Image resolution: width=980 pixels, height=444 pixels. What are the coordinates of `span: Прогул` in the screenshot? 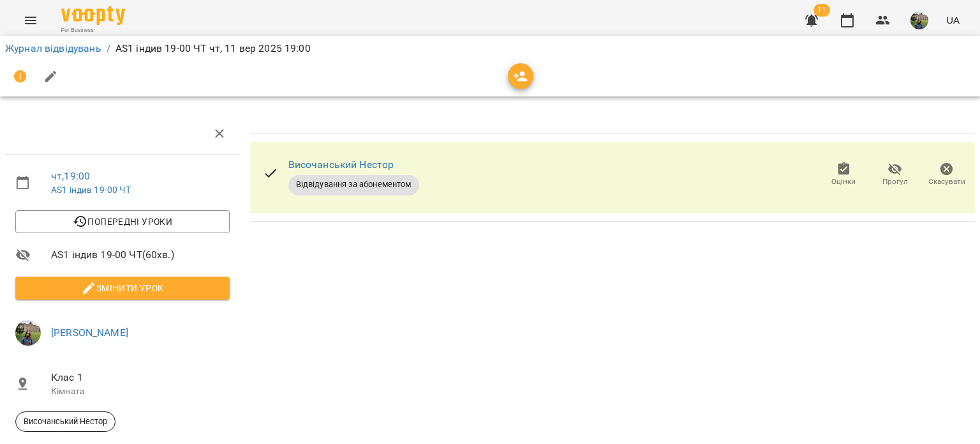 It's located at (895, 181).